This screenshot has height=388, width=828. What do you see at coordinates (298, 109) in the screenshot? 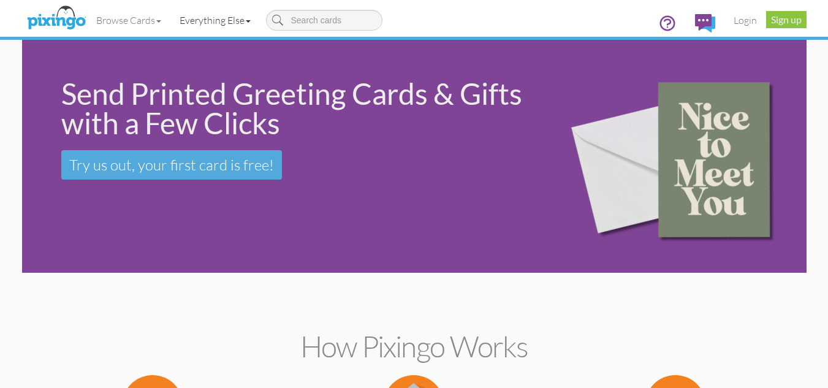
I see `div: Send Printed Greeting Cards & Gifts with a Few Clicks` at bounding box center [298, 109].